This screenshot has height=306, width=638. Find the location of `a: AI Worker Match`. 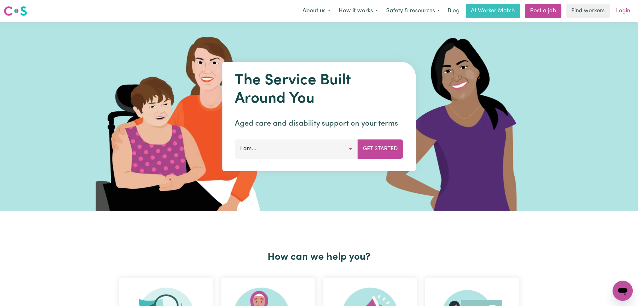

a: AI Worker Match is located at coordinates (493, 11).